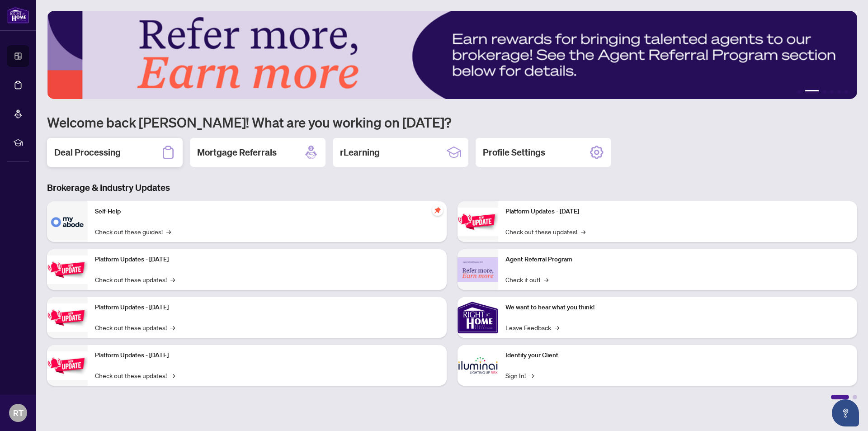  Describe the element at coordinates (832, 92) in the screenshot. I see `button: 4` at that location.